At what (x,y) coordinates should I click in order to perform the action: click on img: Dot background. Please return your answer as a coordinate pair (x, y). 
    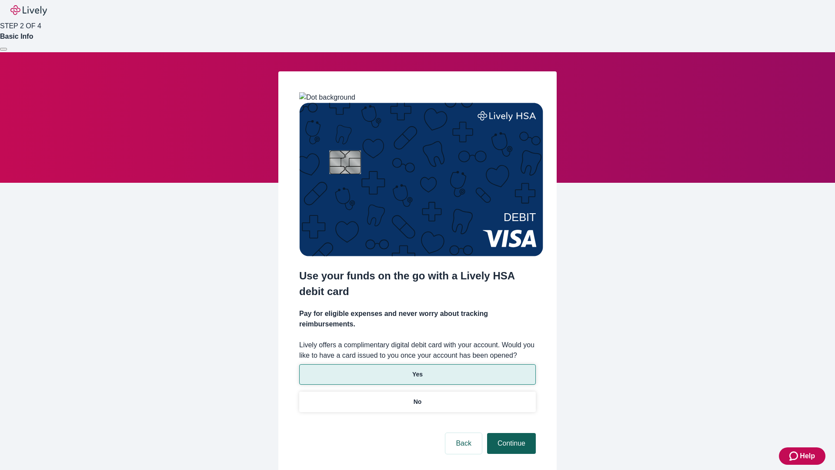
    Looking at the image, I should click on (327, 97).